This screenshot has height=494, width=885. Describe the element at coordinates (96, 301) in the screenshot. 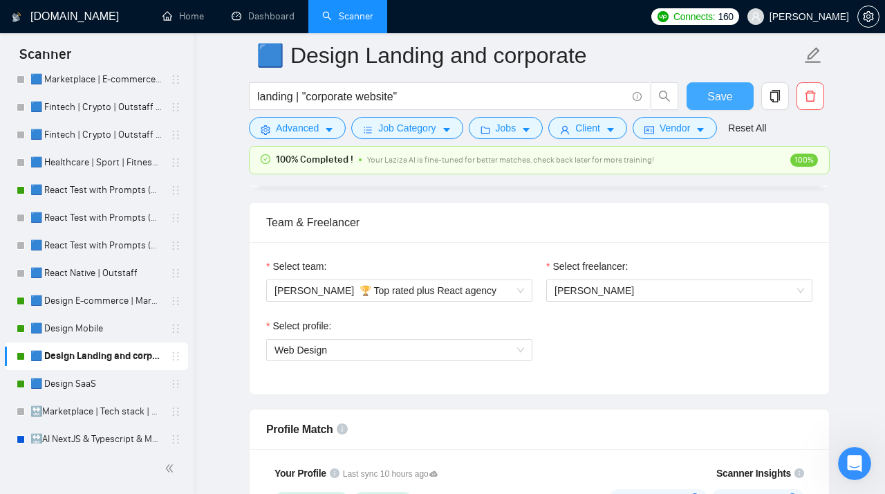

I see `a: 🟦 Design E-commerce | Marketplace` at that location.